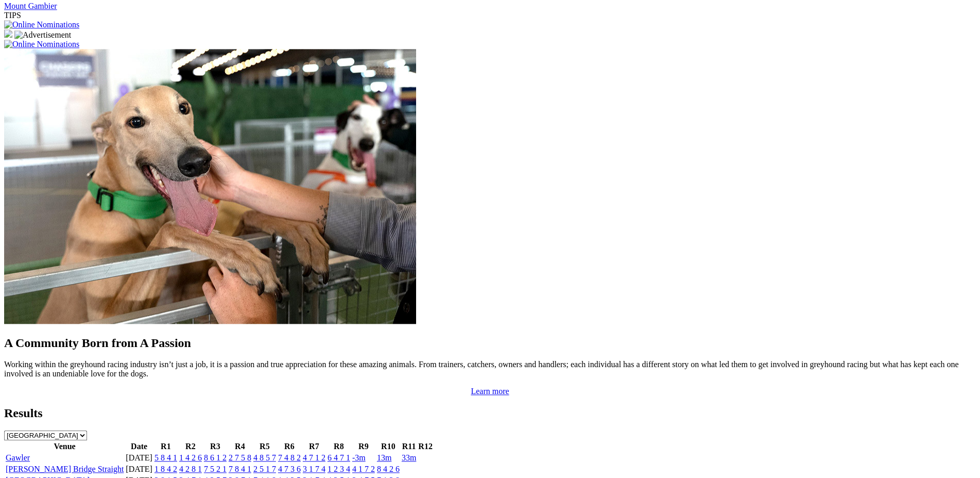 The height and width of the screenshot is (478, 980). What do you see at coordinates (65, 446) in the screenshot?
I see `th: Venue` at bounding box center [65, 446].